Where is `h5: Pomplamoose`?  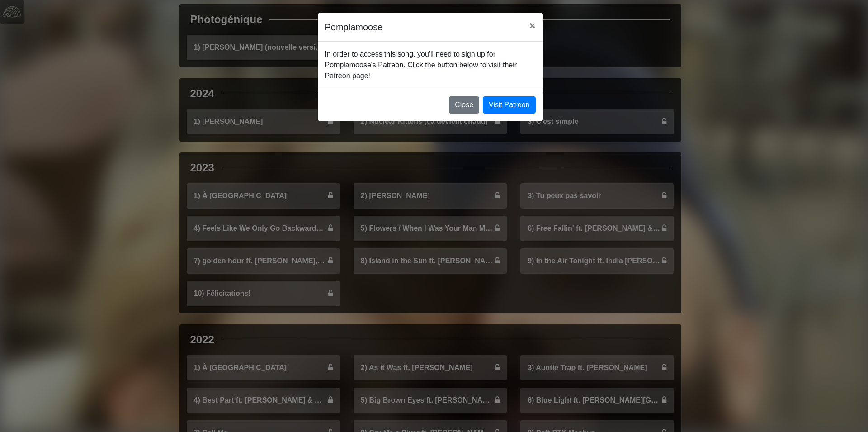 h5: Pomplamoose is located at coordinates (353, 27).